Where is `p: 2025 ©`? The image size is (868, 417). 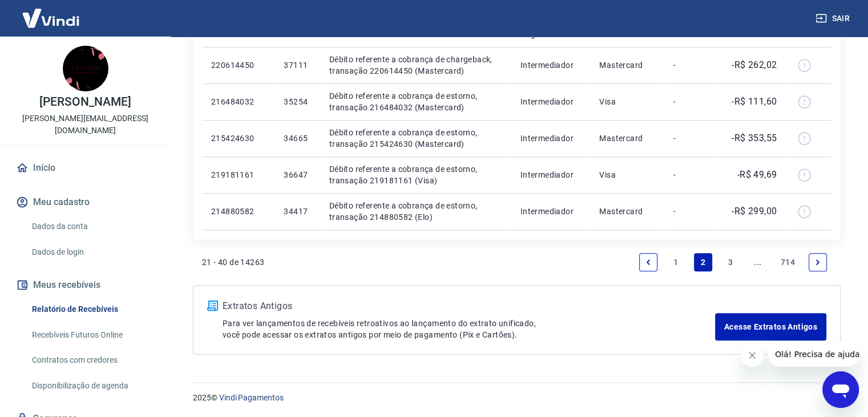 p: 2025 © is located at coordinates (516, 398).